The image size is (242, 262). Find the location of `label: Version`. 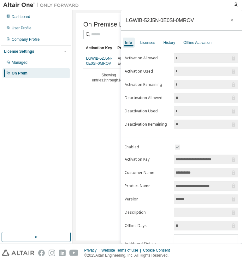

label: Version is located at coordinates (148, 199).